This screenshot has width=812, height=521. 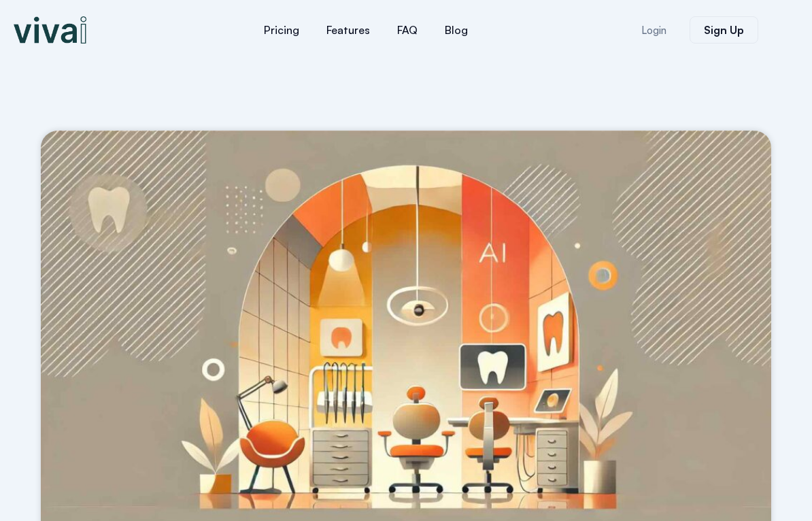 I want to click on a: FAQ, so click(x=408, y=30).